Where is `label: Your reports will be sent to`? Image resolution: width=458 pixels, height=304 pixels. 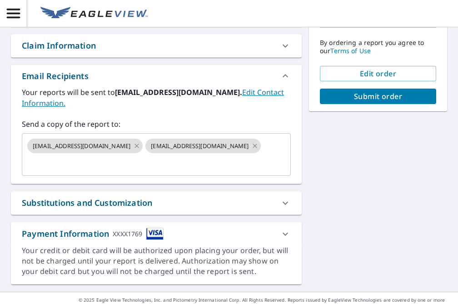
label: Your reports will be sent to is located at coordinates (156, 98).